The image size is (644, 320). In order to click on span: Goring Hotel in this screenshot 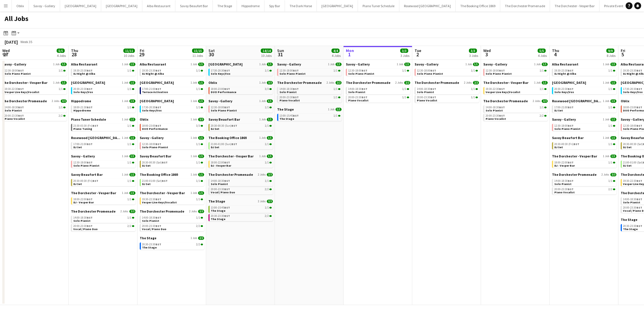, I will do `click(157, 101)`.